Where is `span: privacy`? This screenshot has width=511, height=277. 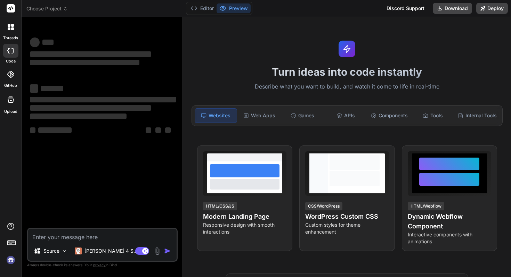
span: privacy is located at coordinates (99, 265).